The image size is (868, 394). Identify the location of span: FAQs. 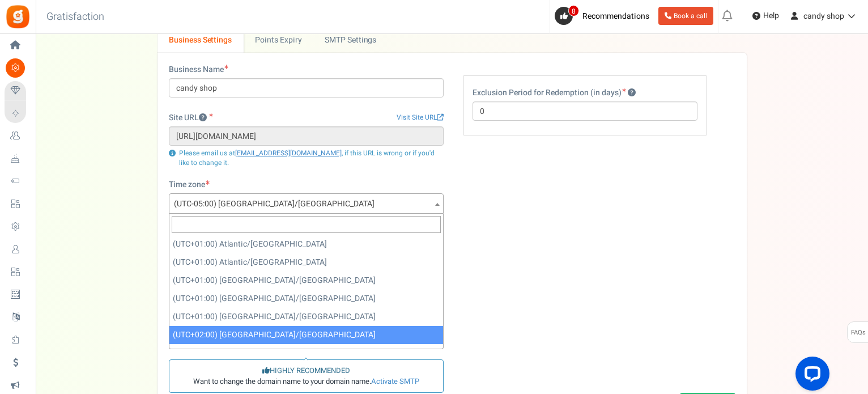
(858, 333).